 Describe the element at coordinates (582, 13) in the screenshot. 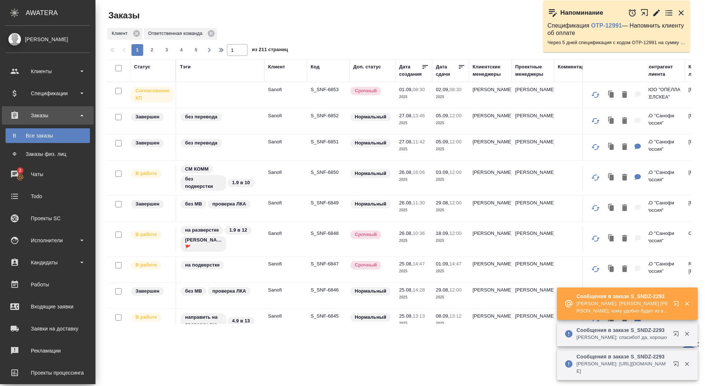

I see `p: Напоминание` at that location.